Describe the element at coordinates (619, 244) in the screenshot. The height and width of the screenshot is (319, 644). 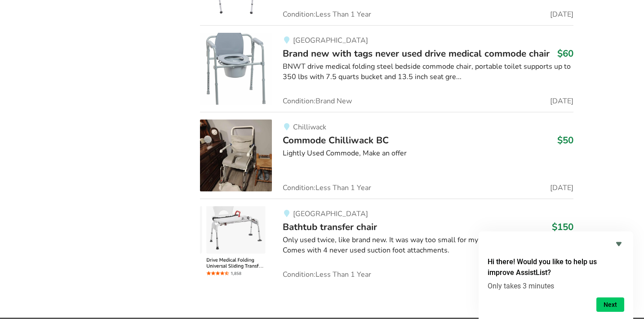
I see `button: Hide survey` at that location.